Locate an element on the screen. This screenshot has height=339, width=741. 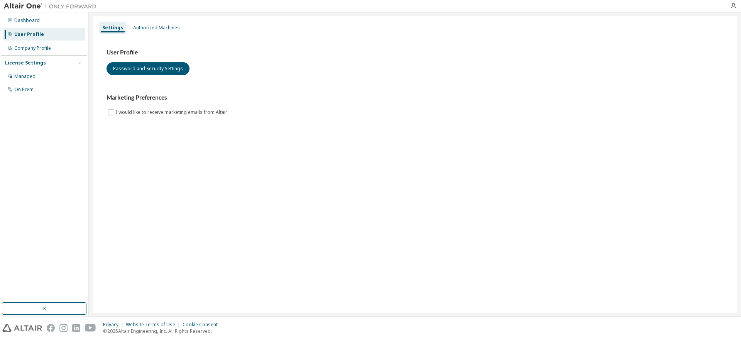
h3: Marketing Preferences is located at coordinates (415, 98).